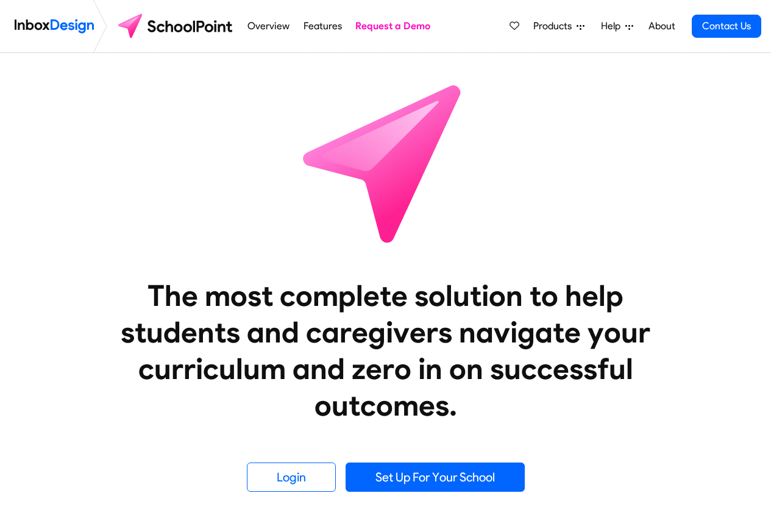 This screenshot has height=532, width=771. What do you see at coordinates (435, 477) in the screenshot?
I see `a: Set Up For Your School` at bounding box center [435, 477].